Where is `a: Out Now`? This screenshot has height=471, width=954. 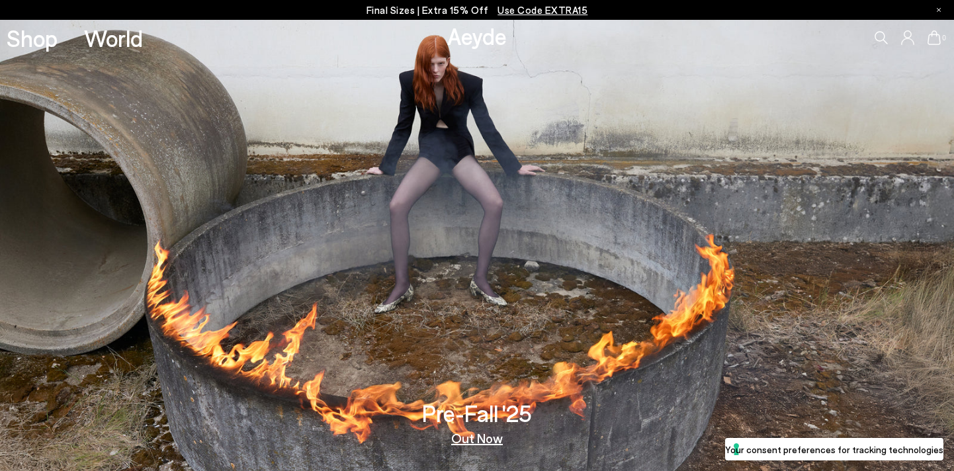
a: Out Now is located at coordinates (477, 438).